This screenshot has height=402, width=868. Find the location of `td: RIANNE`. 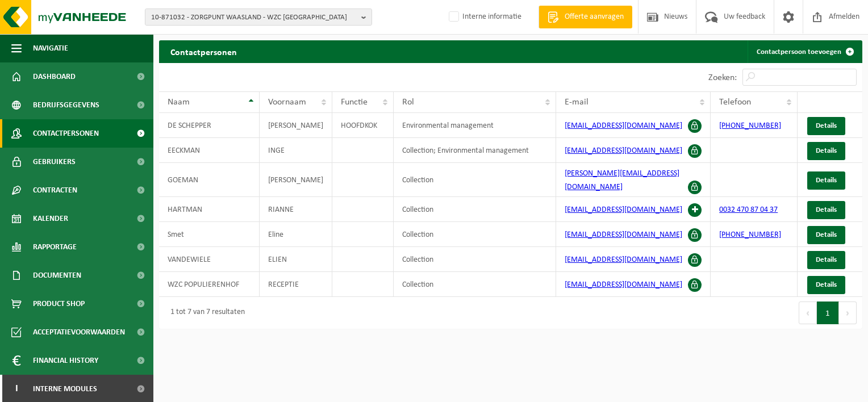

td: RIANNE is located at coordinates (296, 209).